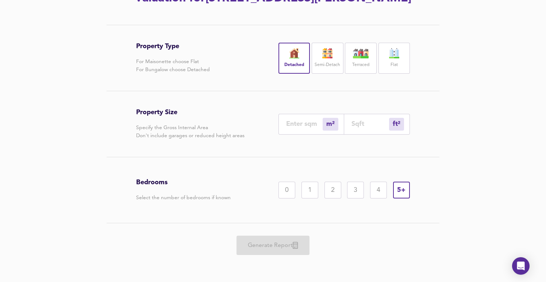  I want to click on div: Flat, so click(394, 58).